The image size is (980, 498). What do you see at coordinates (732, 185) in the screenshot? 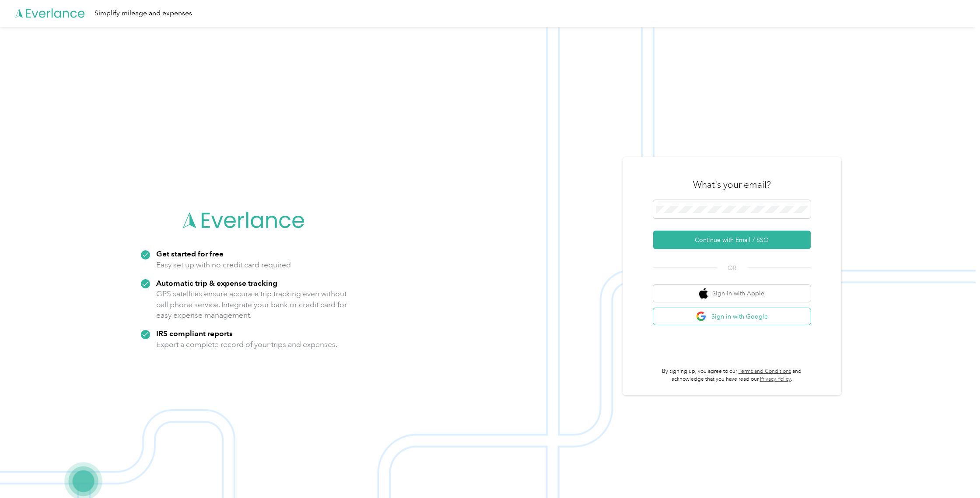
I see `h3: What's your email?` at bounding box center [732, 185].